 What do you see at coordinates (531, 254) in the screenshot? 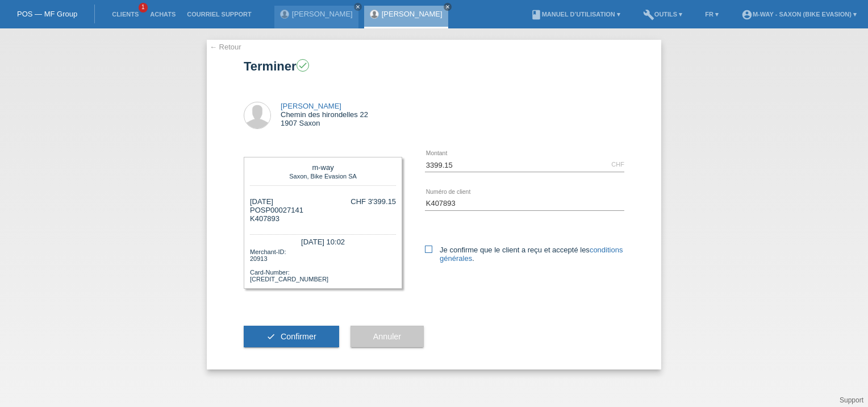
I see `a: conditions générales` at bounding box center [531, 254].